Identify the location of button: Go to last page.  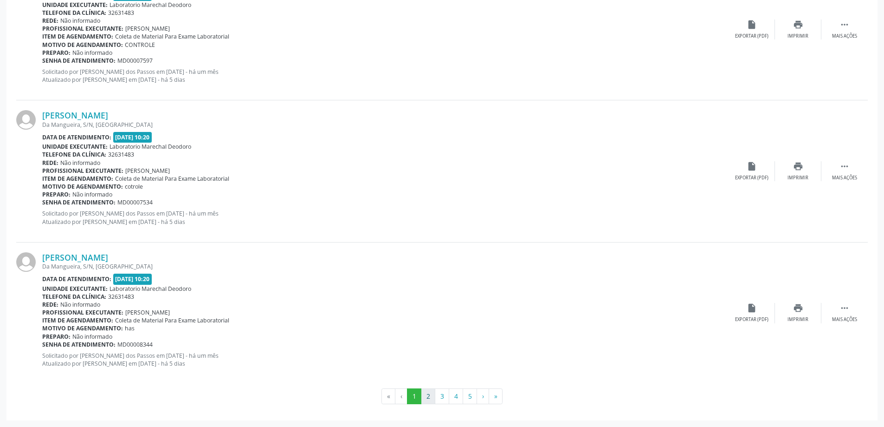
(496, 396).